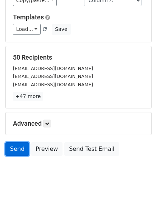 The height and width of the screenshot is (209, 157). What do you see at coordinates (78, 124) in the screenshot?
I see `h5: Advanced` at bounding box center [78, 124].